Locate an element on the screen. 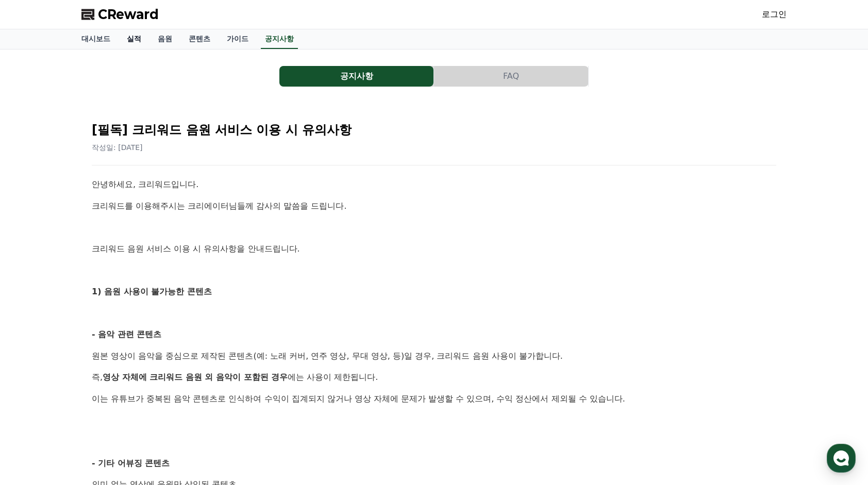  h2: [필독] 크리워드 음원 서비스 이용 시 유의사항 is located at coordinates (434, 130).